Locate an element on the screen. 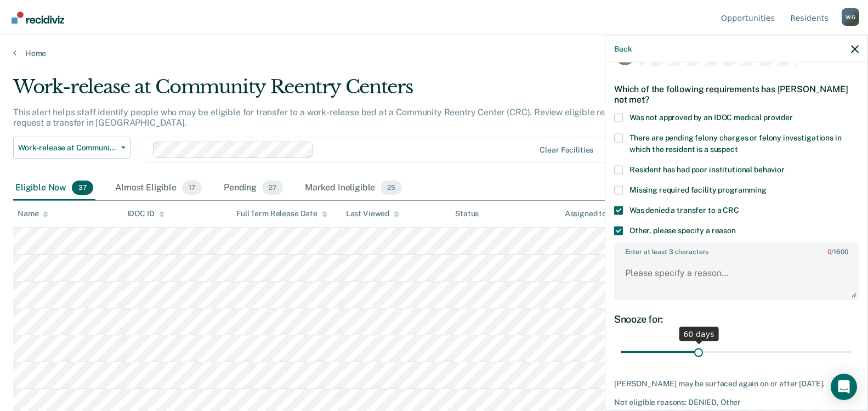 This screenshot has width=868, height=411. div: Assigned to is located at coordinates (590, 214).